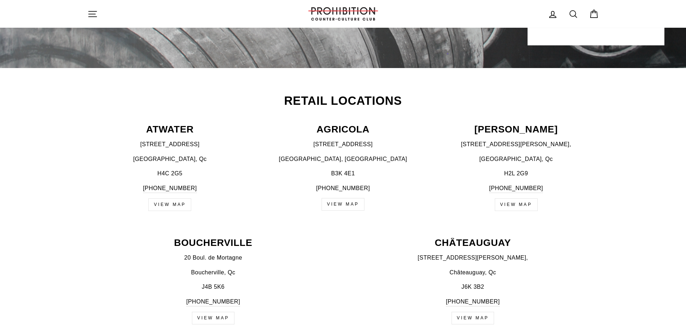  I want to click on p: H4C 2G5, so click(170, 174).